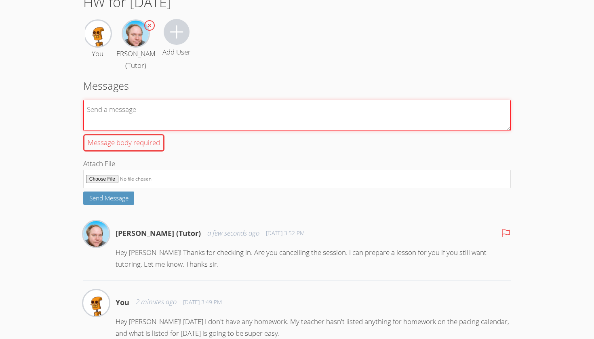 This screenshot has height=339, width=594. What do you see at coordinates (297, 179) in the screenshot?
I see `input: Attach File` at bounding box center [297, 179].